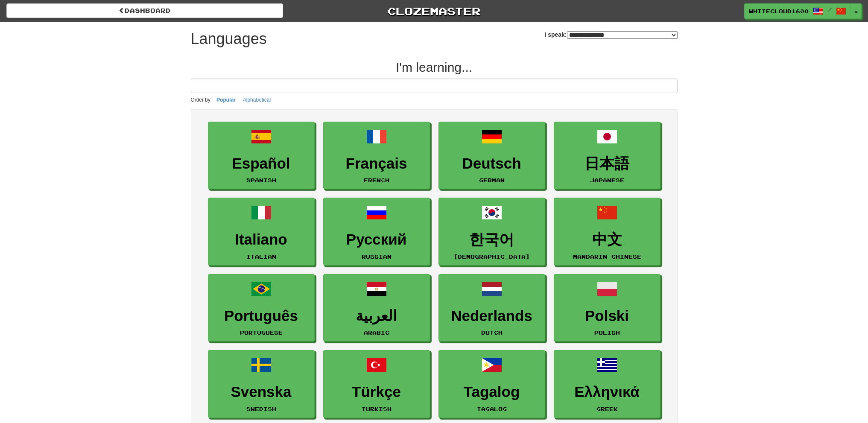  What do you see at coordinates (607, 392) in the screenshot?
I see `h3: Ελληνικά` at bounding box center [607, 392].